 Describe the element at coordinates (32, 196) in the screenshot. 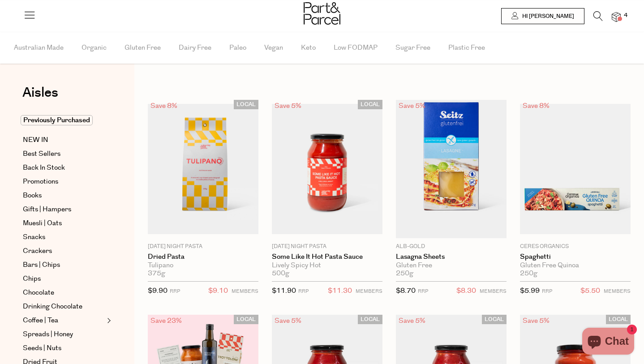

I see `span: Books` at that location.